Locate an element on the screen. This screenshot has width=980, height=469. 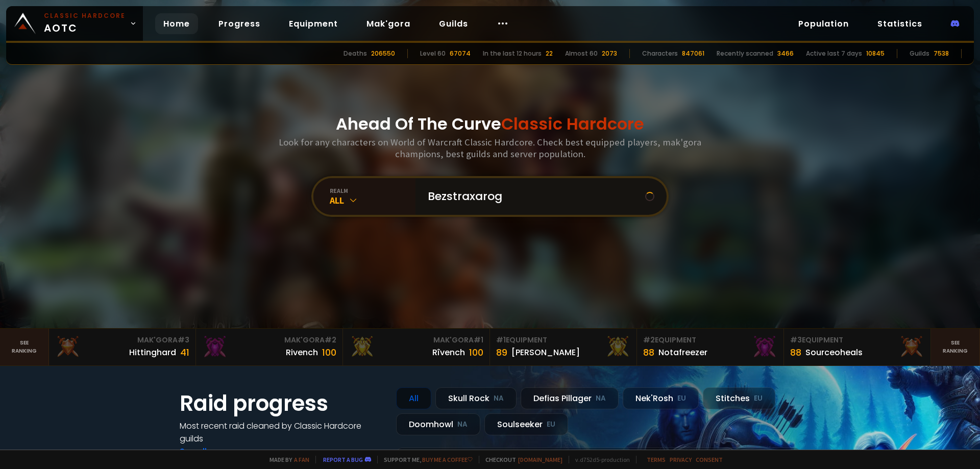
h3: Look for any characters on World of Warcraft Classic Hardcore. Check best equipped players, mak'g... is located at coordinates (490, 148).